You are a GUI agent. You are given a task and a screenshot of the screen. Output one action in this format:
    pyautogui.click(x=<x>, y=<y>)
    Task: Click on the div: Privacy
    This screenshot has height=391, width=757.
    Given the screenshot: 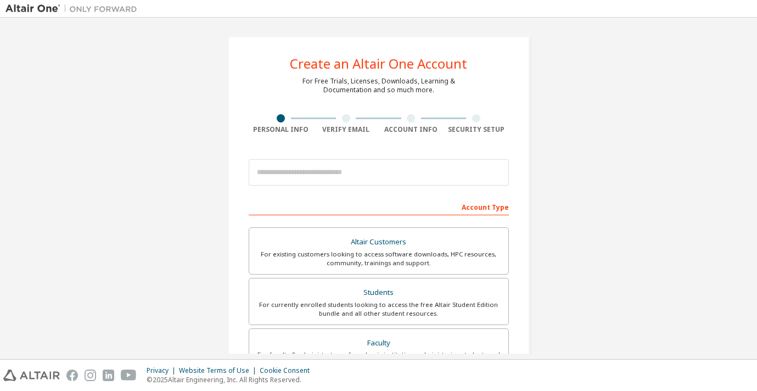 What is the action you would take?
    pyautogui.click(x=162, y=370)
    